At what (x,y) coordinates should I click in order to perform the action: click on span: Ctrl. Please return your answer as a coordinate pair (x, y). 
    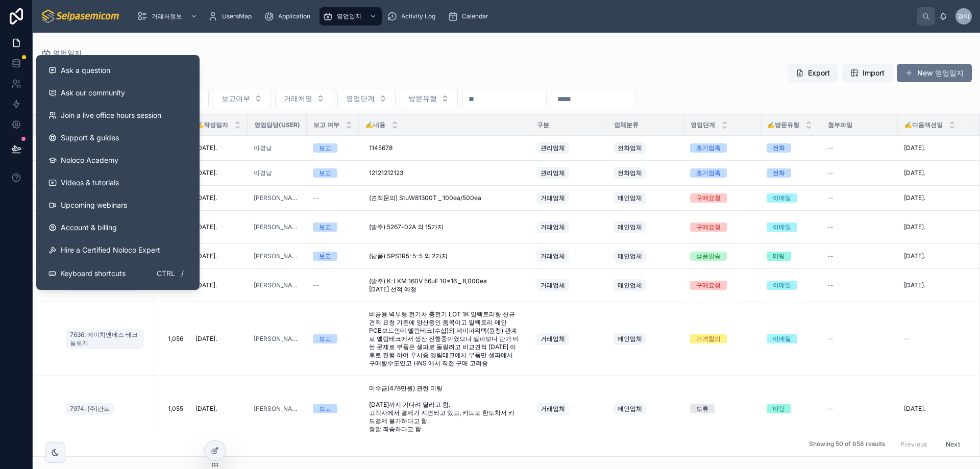
    Looking at the image, I should click on (166, 274).